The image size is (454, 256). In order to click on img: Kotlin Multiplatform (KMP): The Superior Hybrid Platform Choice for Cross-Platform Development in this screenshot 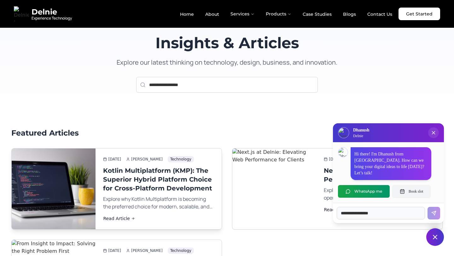, I will do `click(54, 189)`.